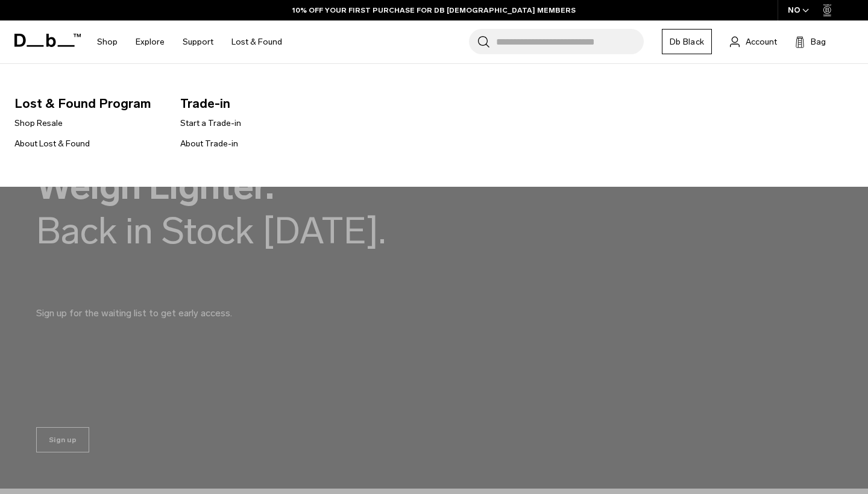 The image size is (868, 494). What do you see at coordinates (686, 41) in the screenshot?
I see `a: Db Black` at bounding box center [686, 41].